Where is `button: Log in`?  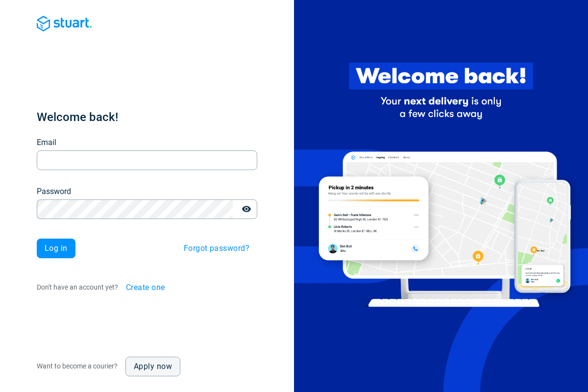
button: Log in is located at coordinates (56, 248).